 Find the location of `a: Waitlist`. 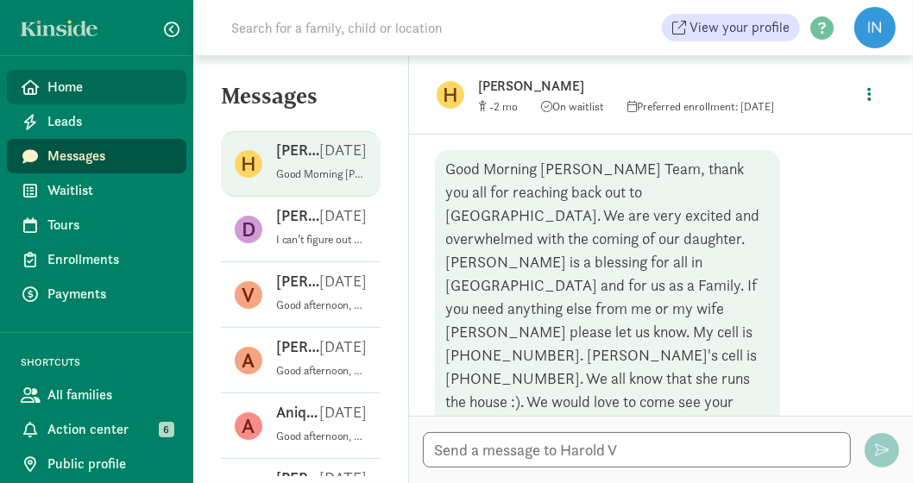

a: Waitlist is located at coordinates (97, 191).